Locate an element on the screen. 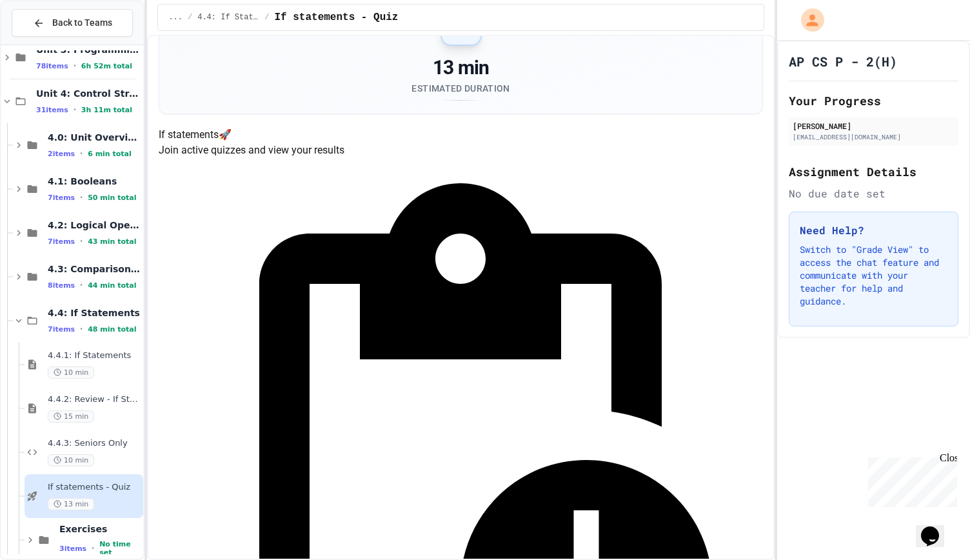 The height and width of the screenshot is (560, 970). span: 2 items is located at coordinates (62, 153).